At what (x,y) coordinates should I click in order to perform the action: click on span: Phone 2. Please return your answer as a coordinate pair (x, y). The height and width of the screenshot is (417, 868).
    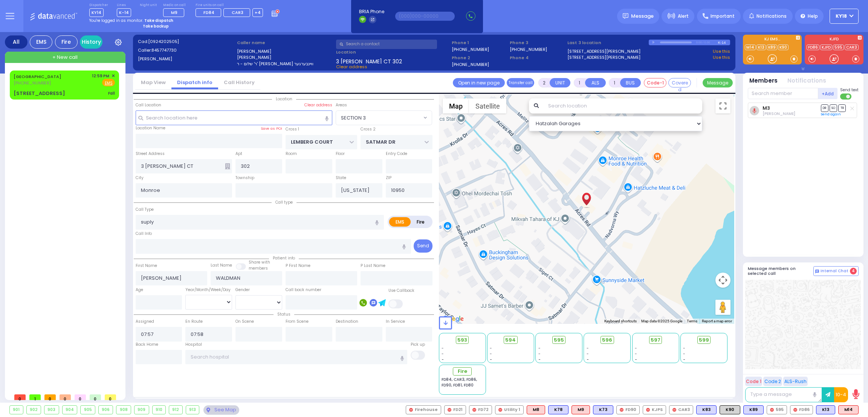
    Looking at the image, I should click on (479, 57).